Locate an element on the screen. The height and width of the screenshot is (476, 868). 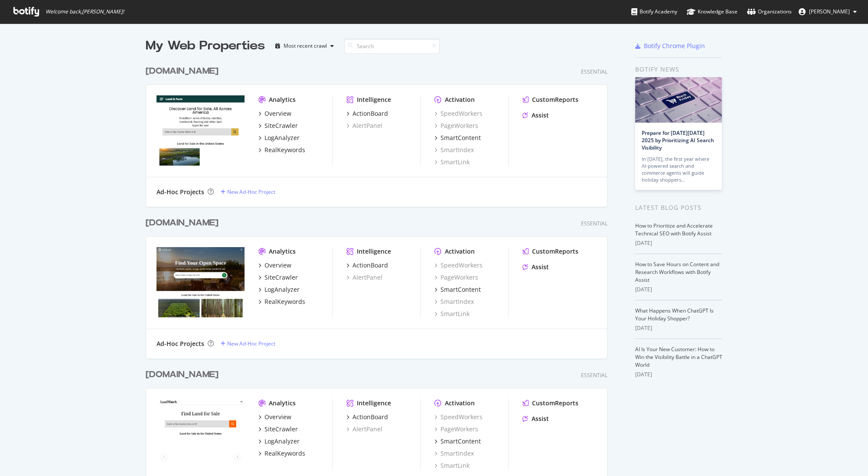
img: landandfarm.com is located at coordinates (200, 130).